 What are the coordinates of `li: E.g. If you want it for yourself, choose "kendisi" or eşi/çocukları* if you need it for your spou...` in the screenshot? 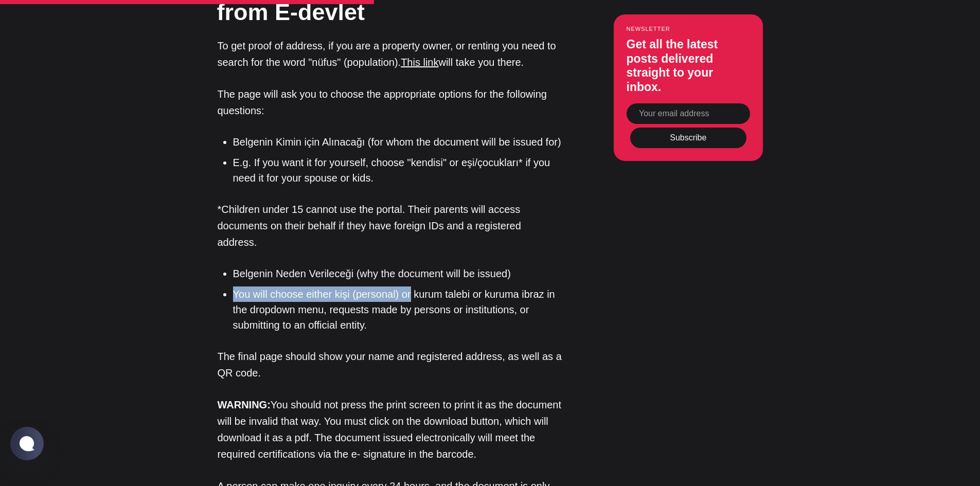 It's located at (398, 171).